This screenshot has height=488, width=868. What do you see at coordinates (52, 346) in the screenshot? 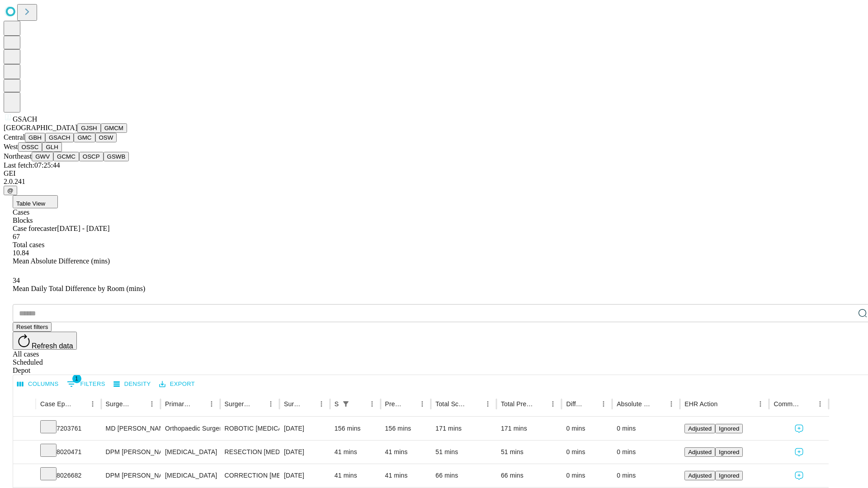
I see `span: Refresh data` at bounding box center [52, 346].